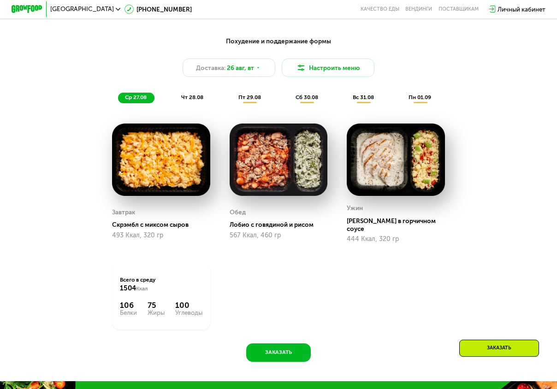  What do you see at coordinates (192, 97) in the screenshot?
I see `span: чт 28.08` at bounding box center [192, 97].